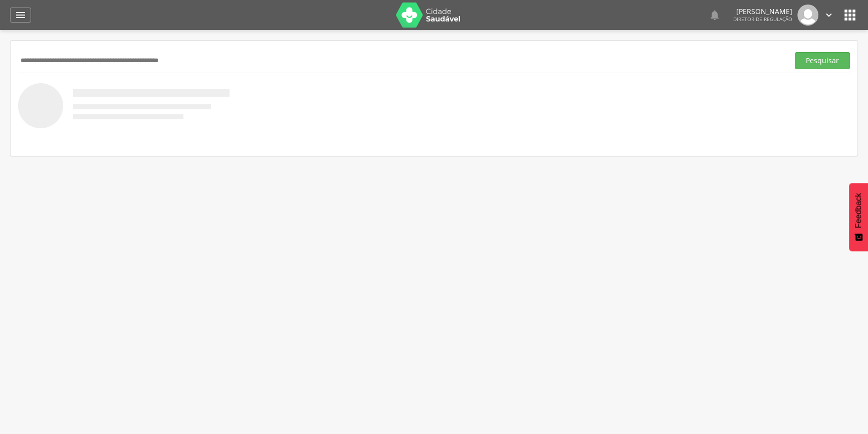  What do you see at coordinates (859, 217) in the screenshot?
I see `button: Feedback - Mostrar pesquisa` at bounding box center [859, 217].